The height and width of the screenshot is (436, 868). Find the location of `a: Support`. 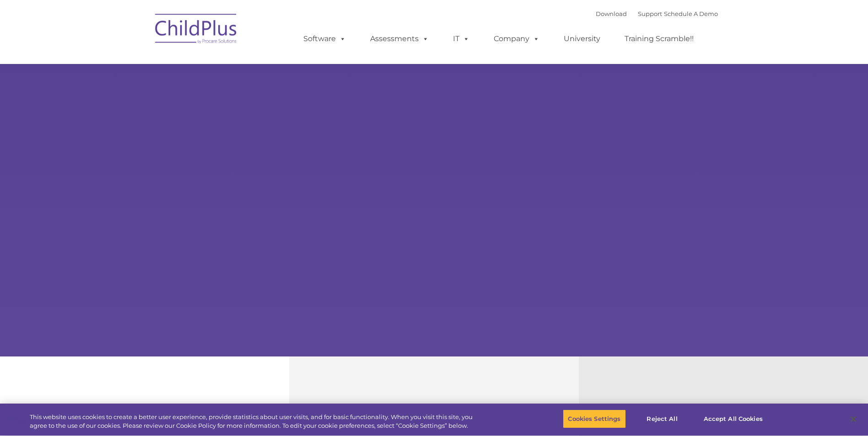

a: Support is located at coordinates (650, 13).